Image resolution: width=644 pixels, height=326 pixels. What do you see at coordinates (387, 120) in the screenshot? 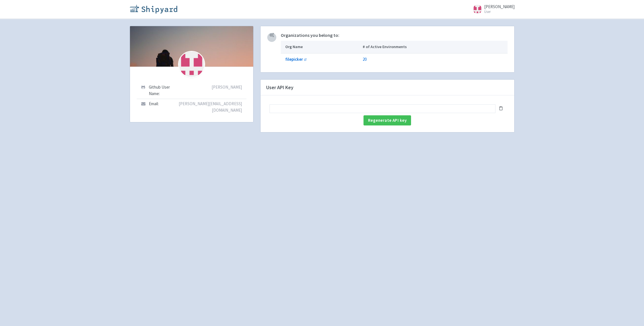
I see `span: Regenerate API key` at bounding box center [387, 120].